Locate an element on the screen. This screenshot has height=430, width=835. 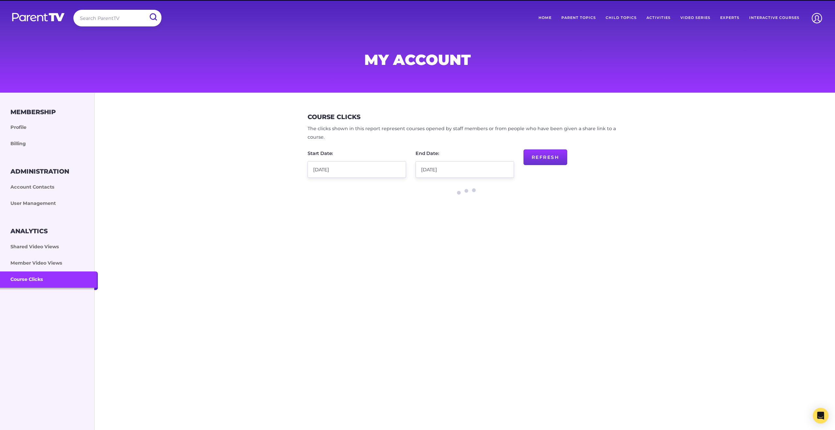
a: Experts is located at coordinates (729, 18).